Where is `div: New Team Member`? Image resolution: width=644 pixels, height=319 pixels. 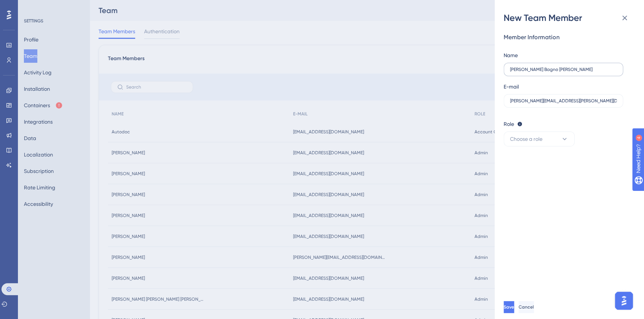 div: New Team Member is located at coordinates (570, 18).